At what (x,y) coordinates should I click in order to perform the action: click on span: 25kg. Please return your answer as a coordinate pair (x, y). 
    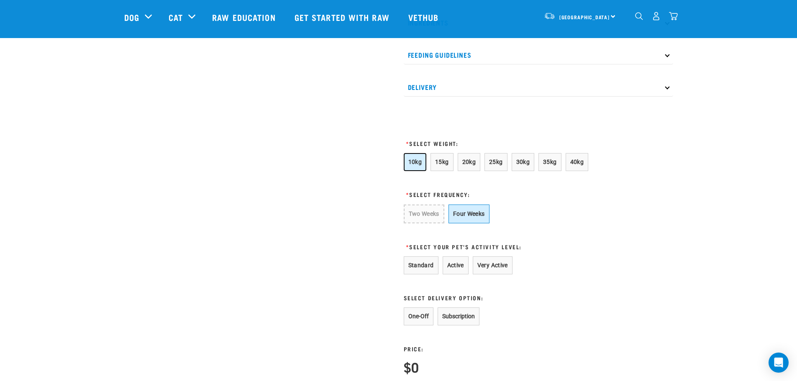
    Looking at the image, I should click on (496, 162).